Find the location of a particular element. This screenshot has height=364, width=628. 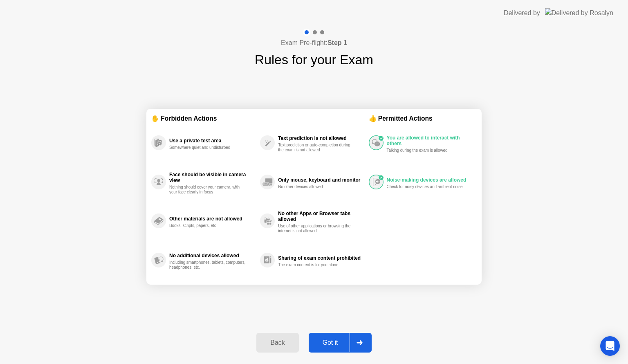

img: Delivered by Rosalyn is located at coordinates (578, 13).